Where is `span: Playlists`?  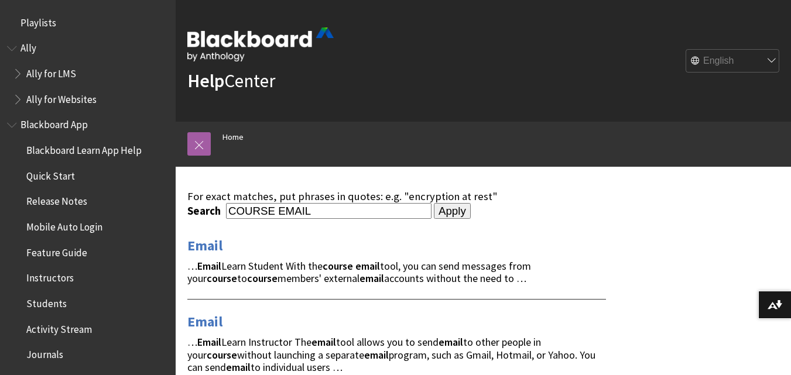 span: Playlists is located at coordinates (38, 20).